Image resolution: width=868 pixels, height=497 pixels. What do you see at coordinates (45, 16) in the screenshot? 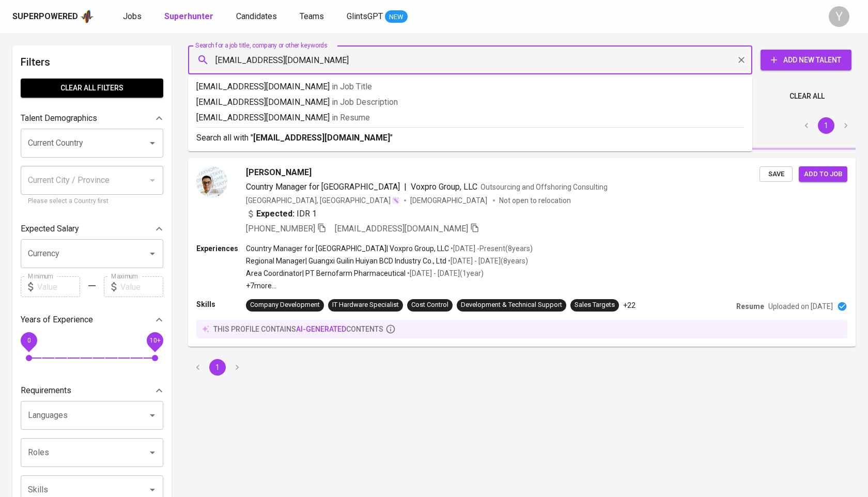
I see `div: Superpowered` at bounding box center [45, 16].